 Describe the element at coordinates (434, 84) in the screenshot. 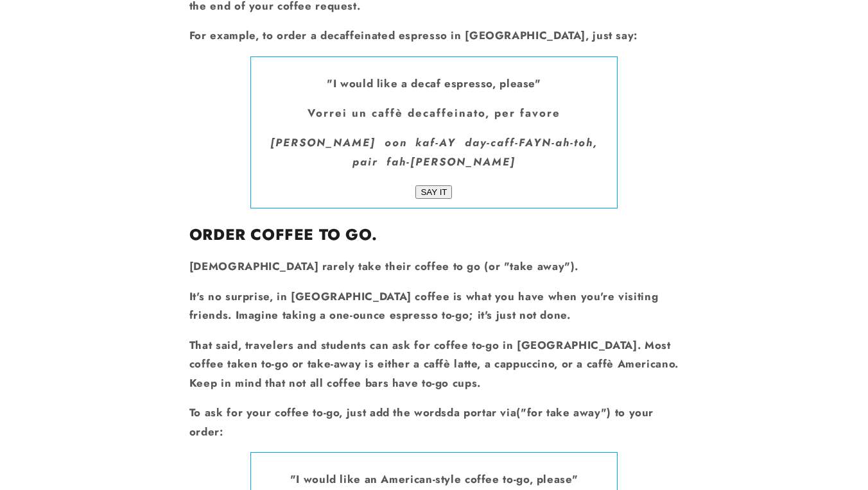

I see `p: "I would like a decaf espresso, please"` at that location.